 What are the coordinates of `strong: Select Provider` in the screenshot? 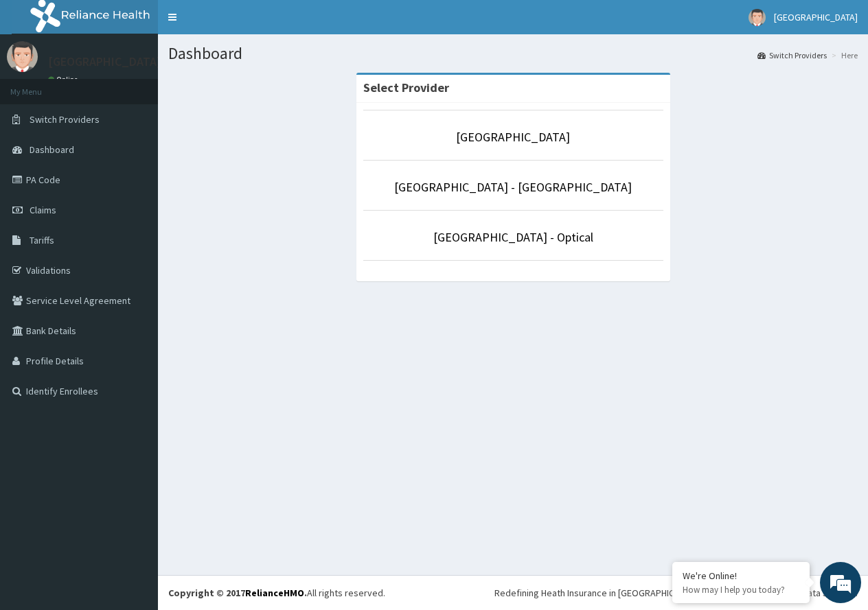 It's located at (406, 87).